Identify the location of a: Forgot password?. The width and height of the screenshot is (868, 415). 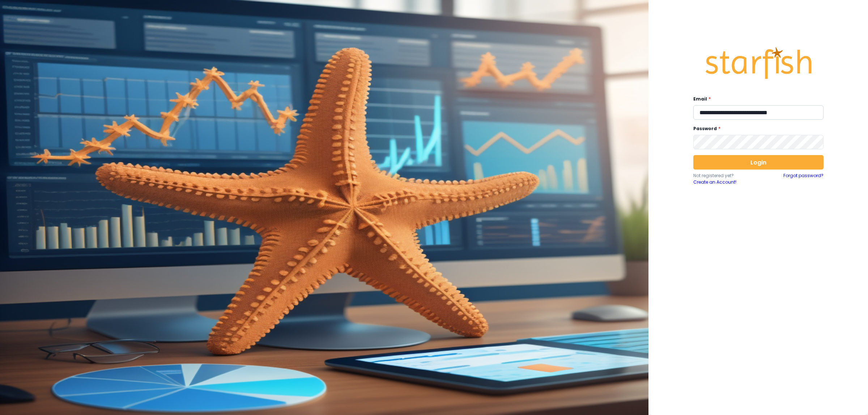
(803, 179).